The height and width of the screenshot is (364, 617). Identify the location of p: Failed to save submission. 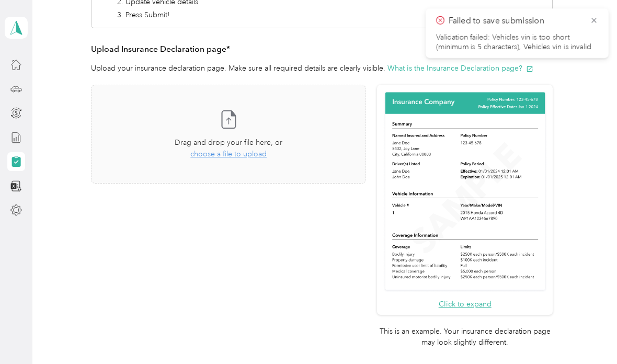
(516, 21).